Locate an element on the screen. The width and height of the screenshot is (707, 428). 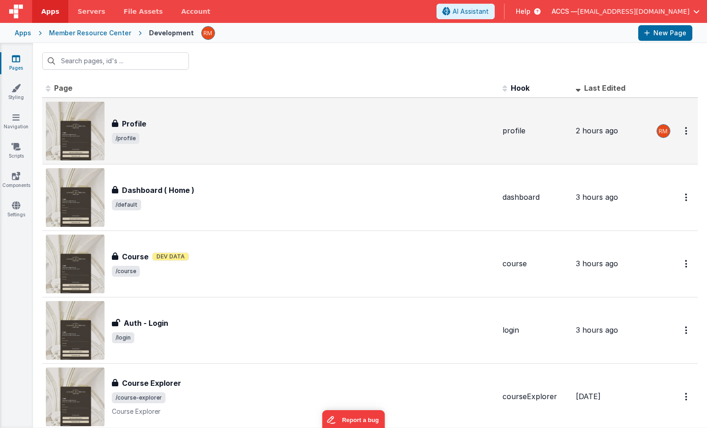
span: File Assets is located at coordinates (143, 11).